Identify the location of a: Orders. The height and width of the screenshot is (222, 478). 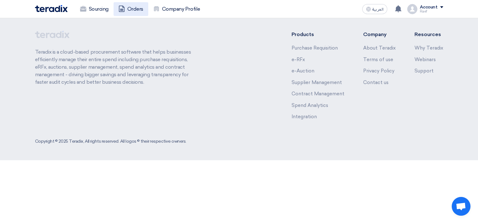
(131, 9).